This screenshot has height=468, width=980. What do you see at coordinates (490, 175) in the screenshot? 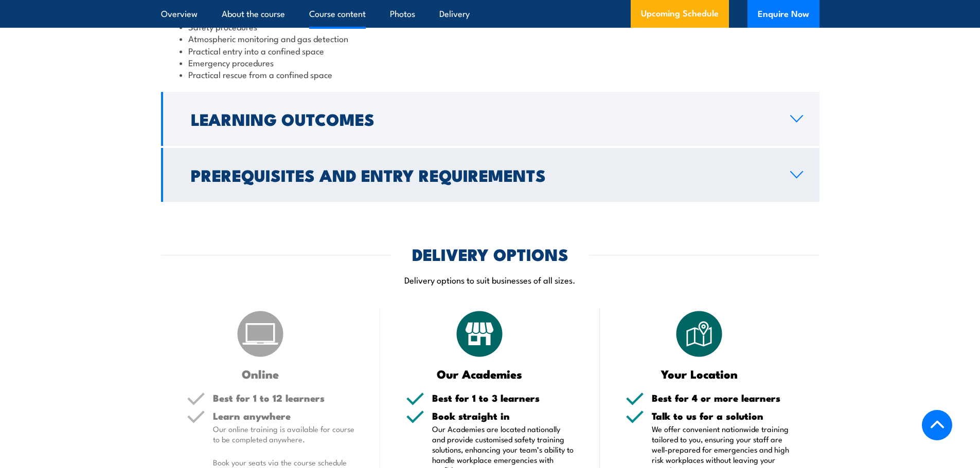
I see `a: Prerequisites and Entry Requirements` at bounding box center [490, 175].